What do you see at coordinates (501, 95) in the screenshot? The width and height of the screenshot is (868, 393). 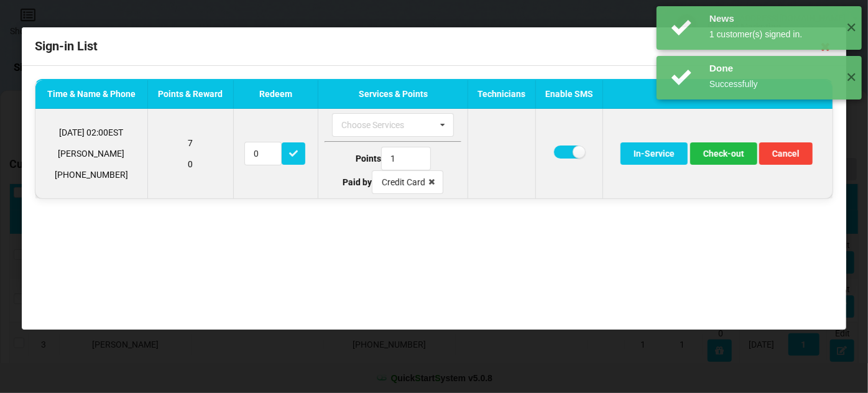 I see `th: Technicians` at bounding box center [501, 95].